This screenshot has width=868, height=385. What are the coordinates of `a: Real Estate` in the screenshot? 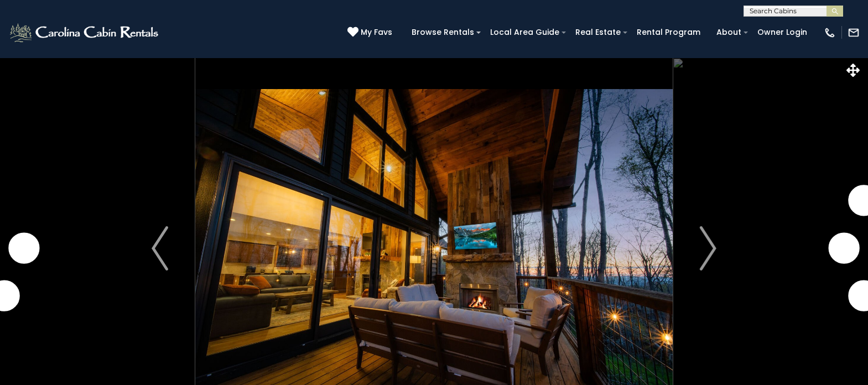 It's located at (598, 32).